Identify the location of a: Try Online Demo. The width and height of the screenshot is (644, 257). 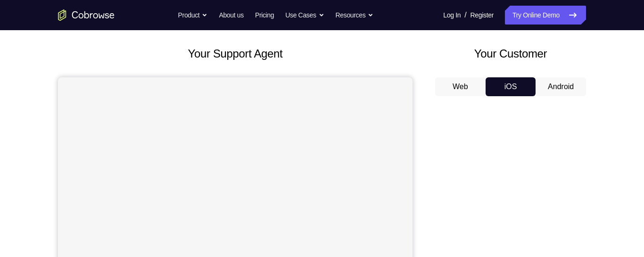
(545, 15).